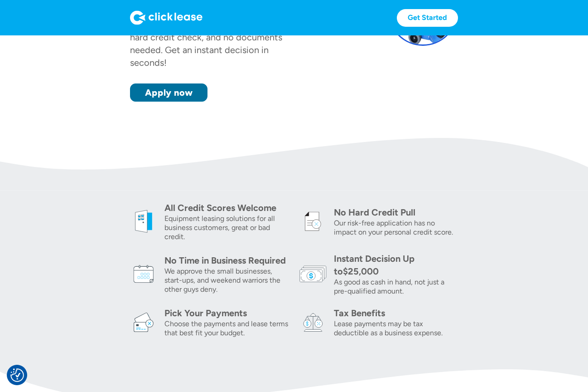  I want to click on div: Equipment leasing solutions for all business customers, great or bad credit., so click(227, 228).